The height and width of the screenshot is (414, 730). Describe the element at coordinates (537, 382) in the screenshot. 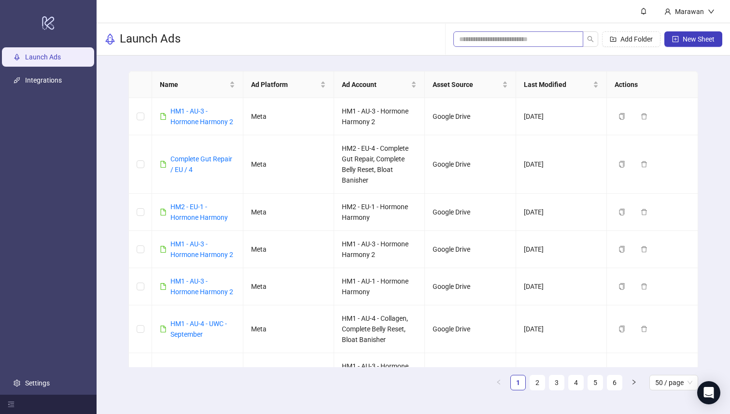

I see `li: 2` at that location.